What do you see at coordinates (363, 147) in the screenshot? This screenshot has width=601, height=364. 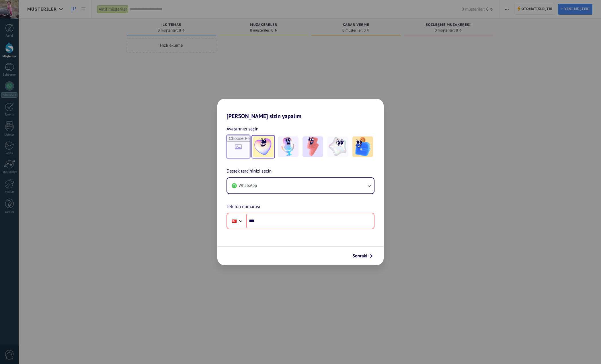 I see `img: -5.jpeg` at bounding box center [363, 147].